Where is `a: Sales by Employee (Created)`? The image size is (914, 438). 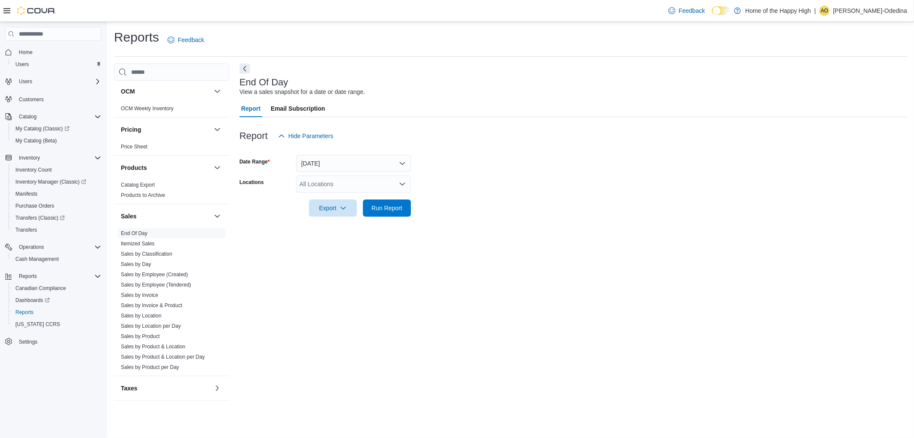 a: Sales by Employee (Created) is located at coordinates (154, 274).